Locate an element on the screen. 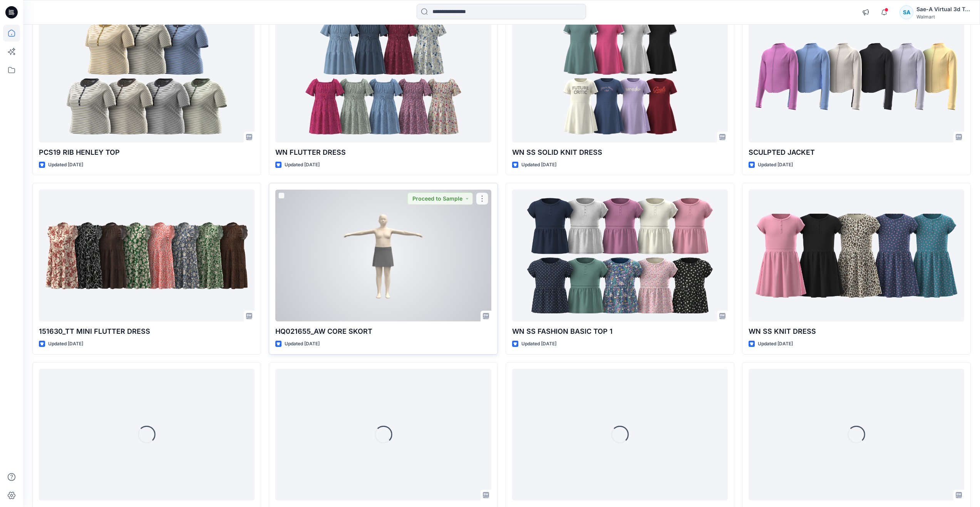 The image size is (980, 507). a: WN SS FASHION BASIC TOP 1 is located at coordinates (620, 256).